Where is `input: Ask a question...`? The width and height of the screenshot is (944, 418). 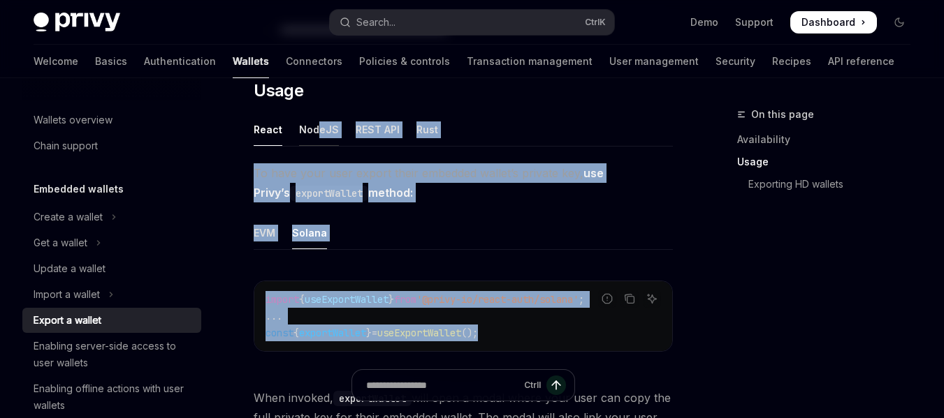 input: Ask a question... is located at coordinates (442, 386).